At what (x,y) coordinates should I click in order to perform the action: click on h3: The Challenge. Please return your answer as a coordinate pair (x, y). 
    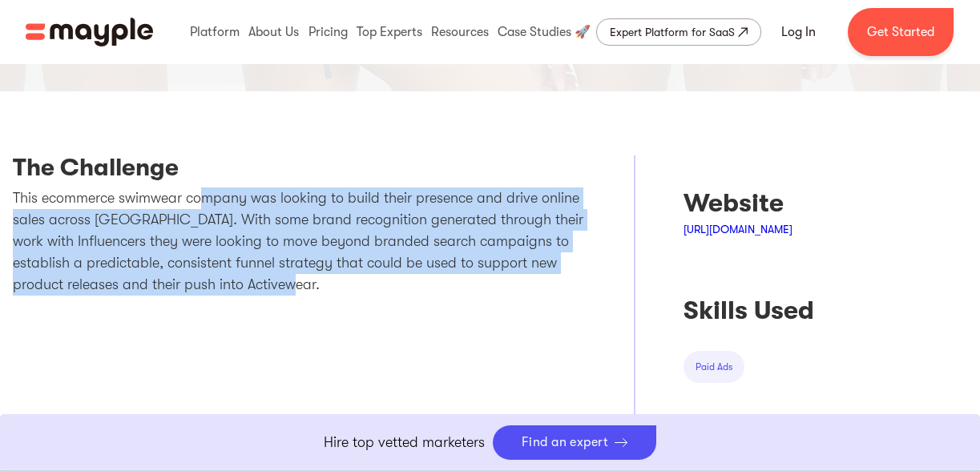
    Looking at the image, I should click on (299, 171).